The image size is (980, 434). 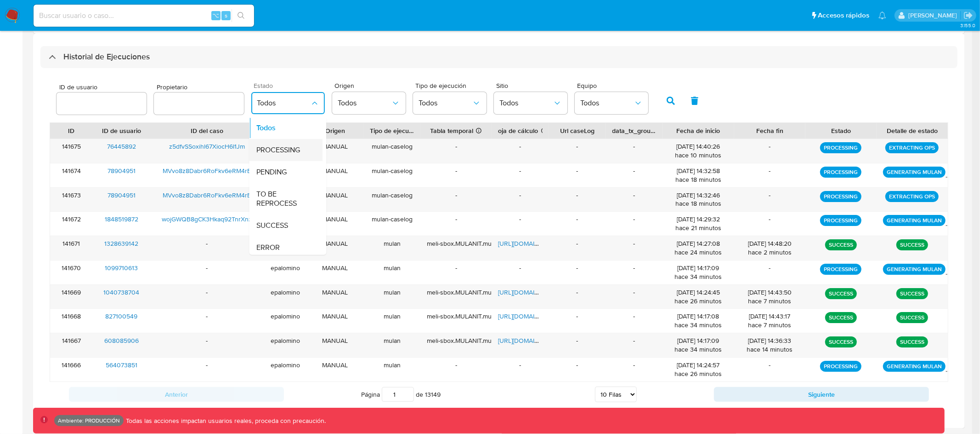 I want to click on span: Accesos rápidos, so click(x=844, y=15).